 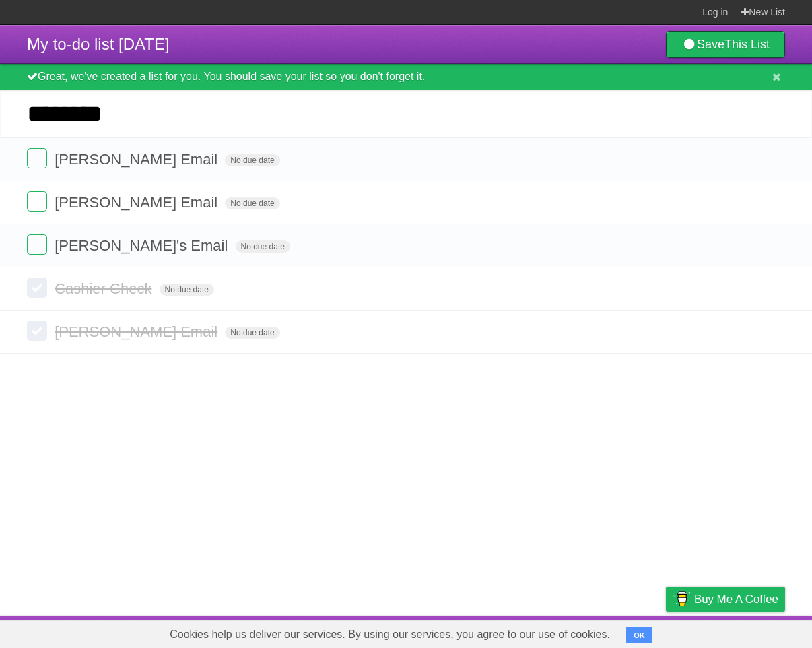 What do you see at coordinates (639, 635) in the screenshot?
I see `button: OK` at bounding box center [639, 635].